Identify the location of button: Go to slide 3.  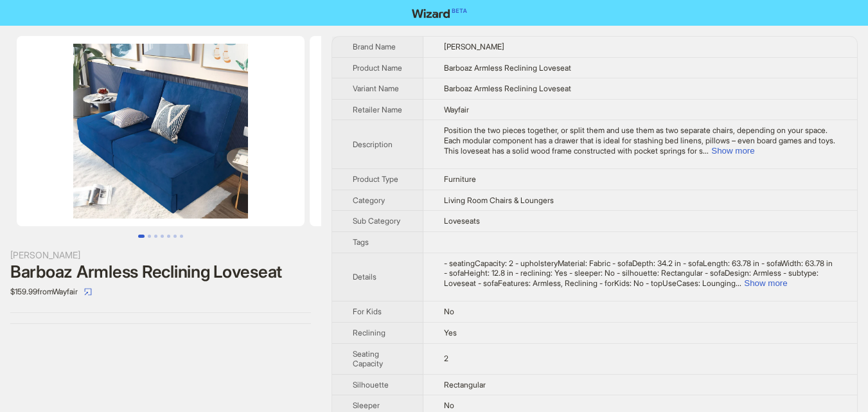
(156, 236).